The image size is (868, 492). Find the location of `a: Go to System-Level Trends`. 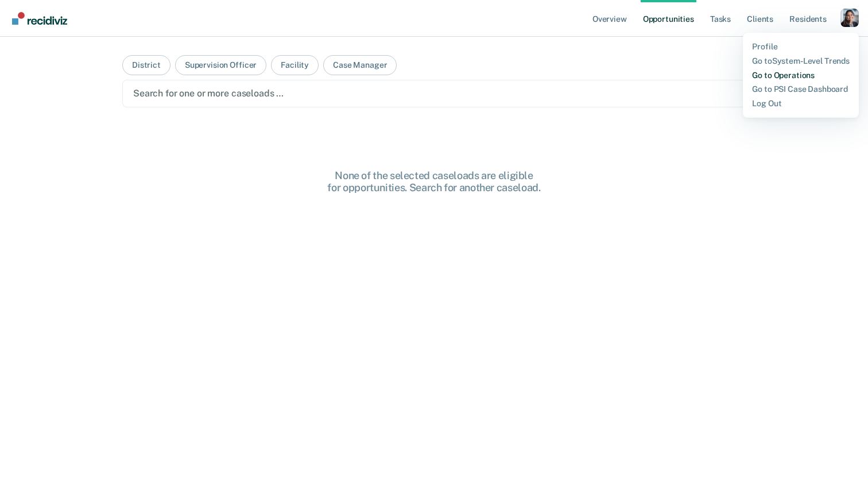

a: Go to System-Level Trends is located at coordinates (801, 61).